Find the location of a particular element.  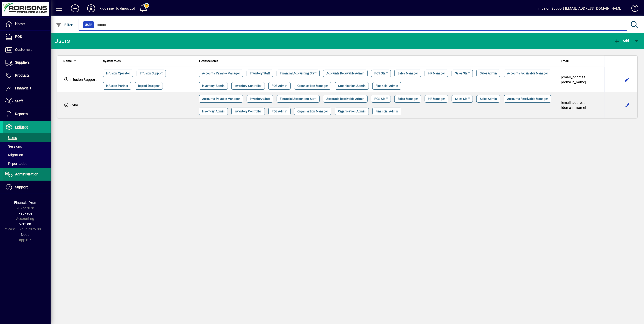

span: Report Jobs is located at coordinates (16, 164).